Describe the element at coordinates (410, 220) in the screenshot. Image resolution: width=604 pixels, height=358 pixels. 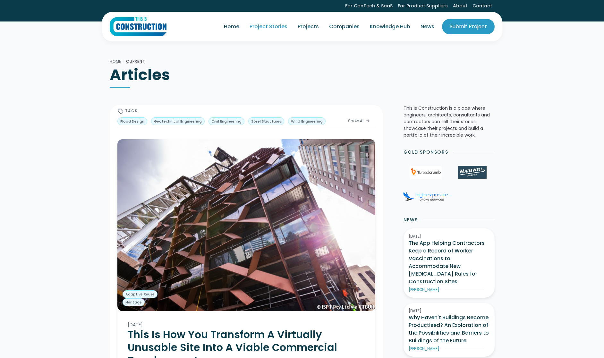
I see `h2: News` at that location.